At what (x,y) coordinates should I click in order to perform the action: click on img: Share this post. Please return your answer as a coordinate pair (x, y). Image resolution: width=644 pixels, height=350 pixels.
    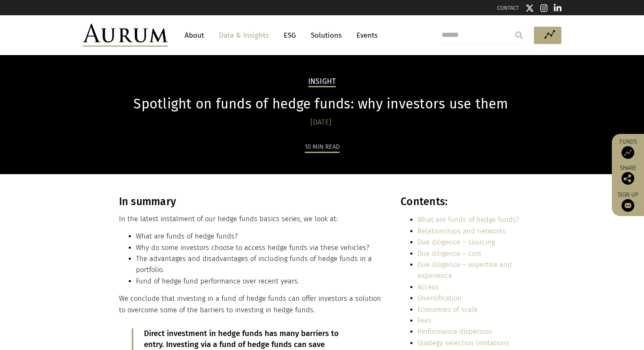
    Looking at the image, I should click on (628, 179).